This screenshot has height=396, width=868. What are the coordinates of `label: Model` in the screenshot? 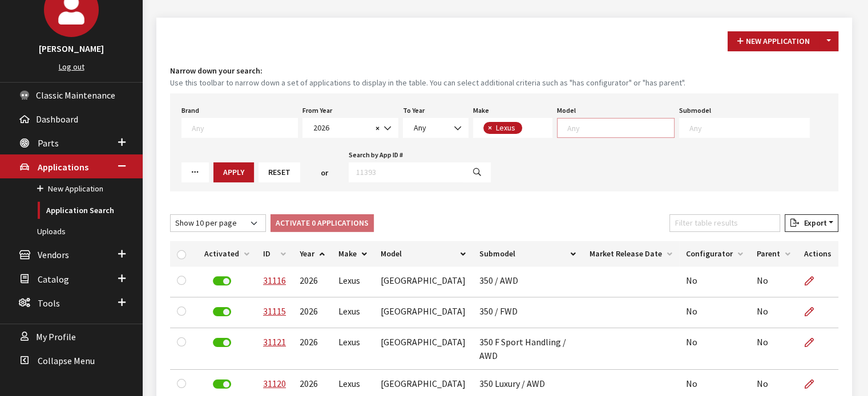 It's located at (566, 110).